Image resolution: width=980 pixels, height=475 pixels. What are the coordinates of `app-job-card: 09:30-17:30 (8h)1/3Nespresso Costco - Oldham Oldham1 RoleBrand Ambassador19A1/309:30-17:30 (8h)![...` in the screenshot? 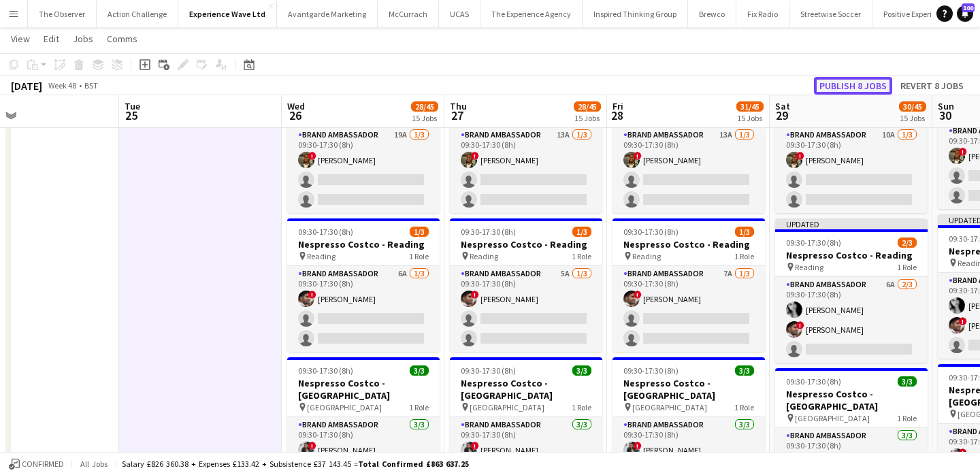 It's located at (363, 146).